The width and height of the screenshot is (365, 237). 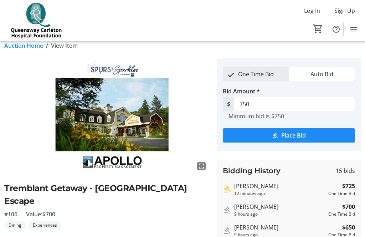 I want to click on button: Menu, so click(x=353, y=29).